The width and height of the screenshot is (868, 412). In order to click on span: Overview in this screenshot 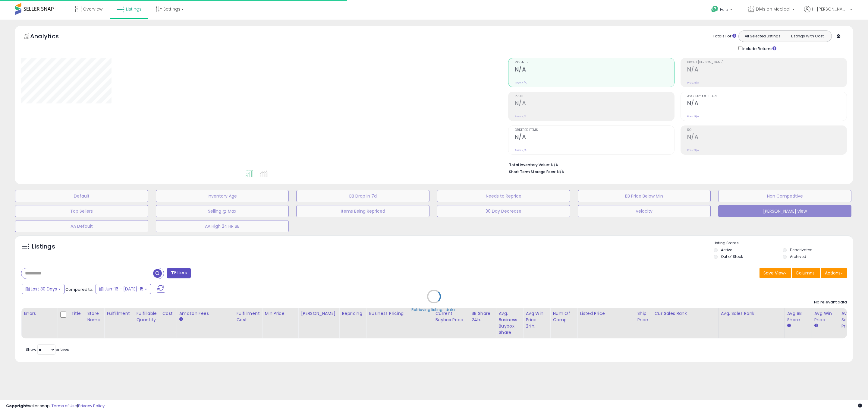, I will do `click(92, 9)`.